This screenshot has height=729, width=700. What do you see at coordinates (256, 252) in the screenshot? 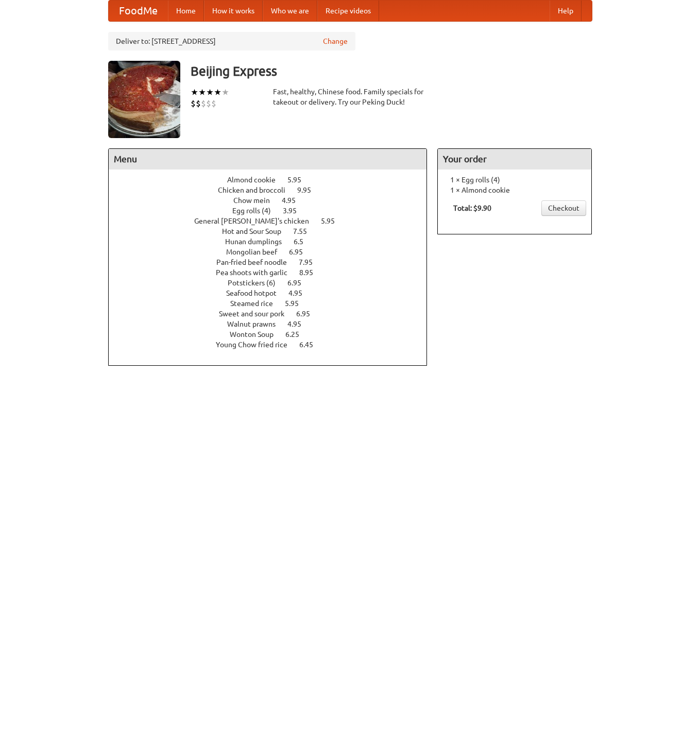
I see `span: Mongolian beef` at bounding box center [256, 252].